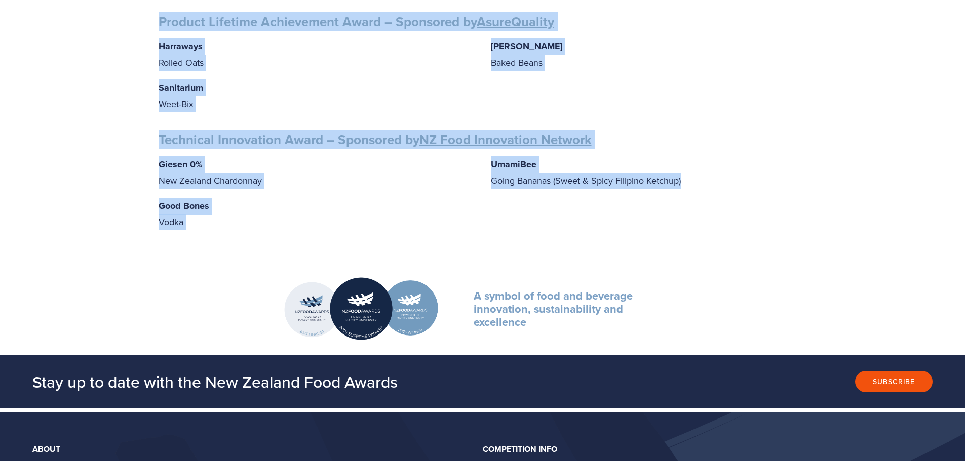 The image size is (965, 461). Describe the element at coordinates (317, 173) in the screenshot. I see `p: New Zealand Chardonnay` at that location.